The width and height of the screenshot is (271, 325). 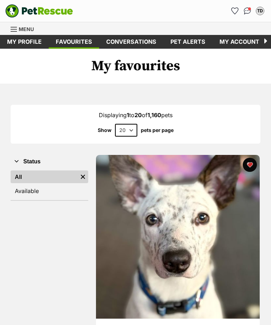 I want to click on a: Remove filter, so click(x=83, y=177).